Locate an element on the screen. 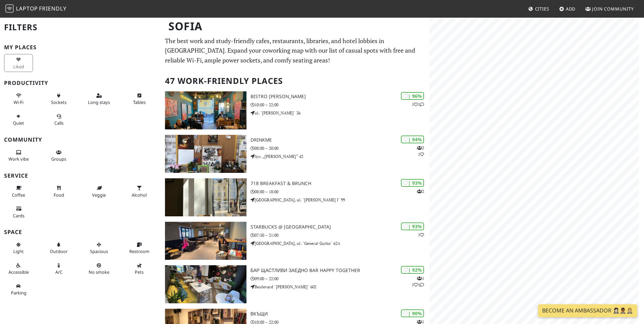 The width and height of the screenshot is (644, 324). span: Restroom is located at coordinates (139, 251).